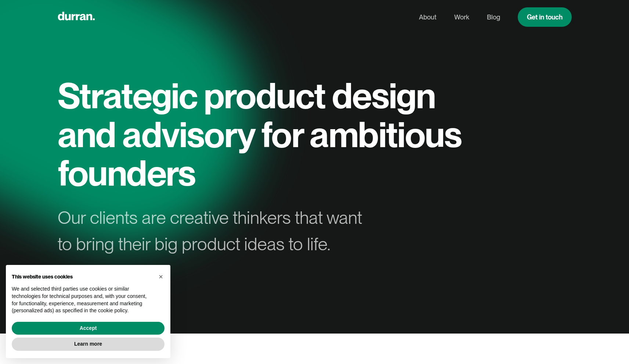 The image size is (629, 364). What do you see at coordinates (263, 134) in the screenshot?
I see `h1: Strategic product design and advisory for ambitious founders` at bounding box center [263, 134].